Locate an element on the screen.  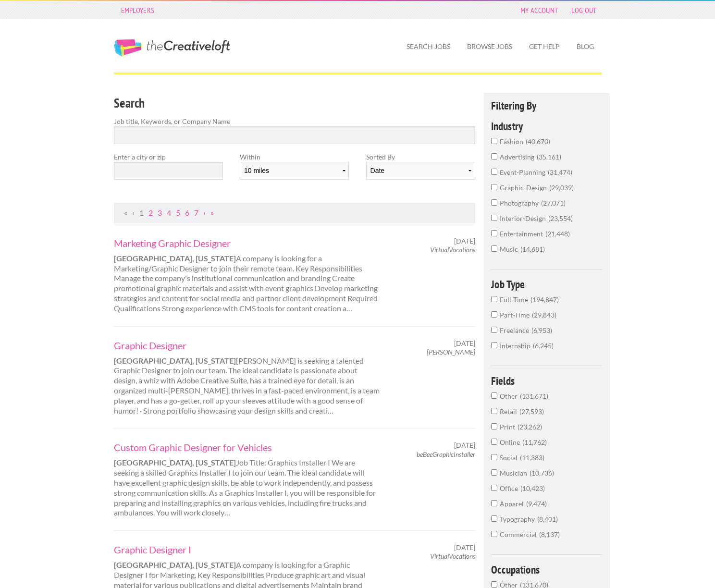
span: 29,039 is located at coordinates (561, 187).